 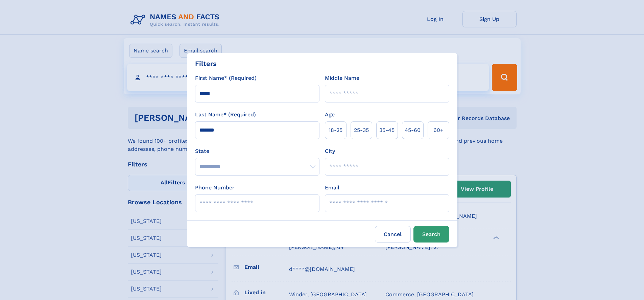 I want to click on span: 18‑25, so click(x=336, y=130).